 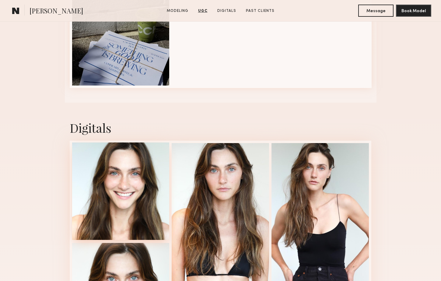 I want to click on a: Past Clients, so click(x=260, y=11).